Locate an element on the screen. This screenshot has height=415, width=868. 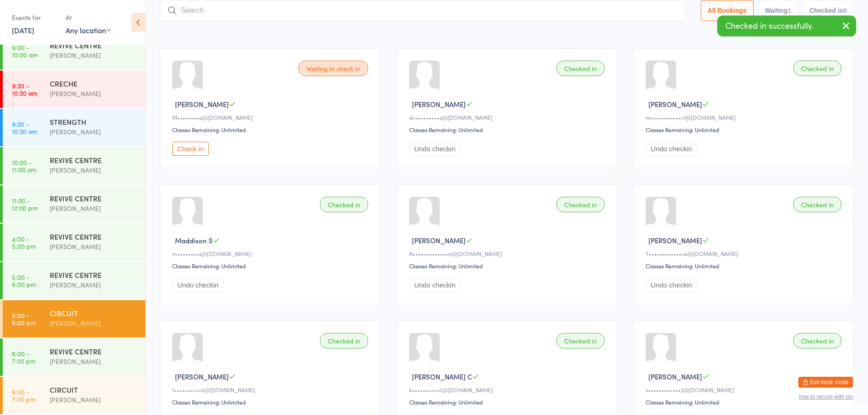
time: 4:00 - 5:00 pm is located at coordinates (23, 242).